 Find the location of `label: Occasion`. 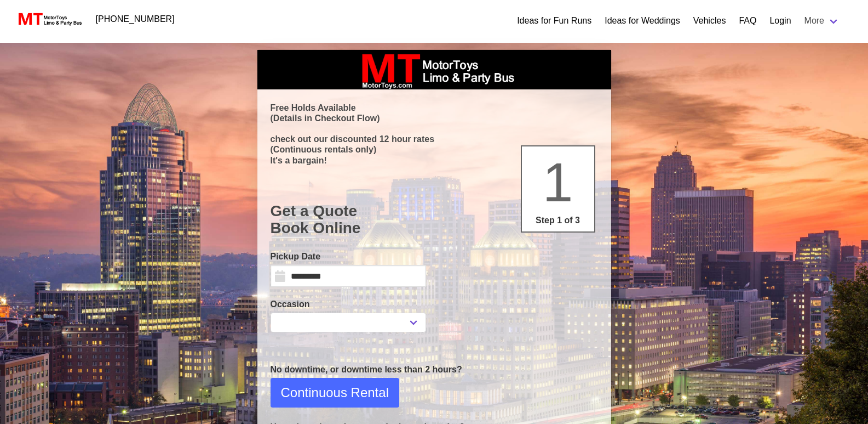

label: Occasion is located at coordinates (348, 304).